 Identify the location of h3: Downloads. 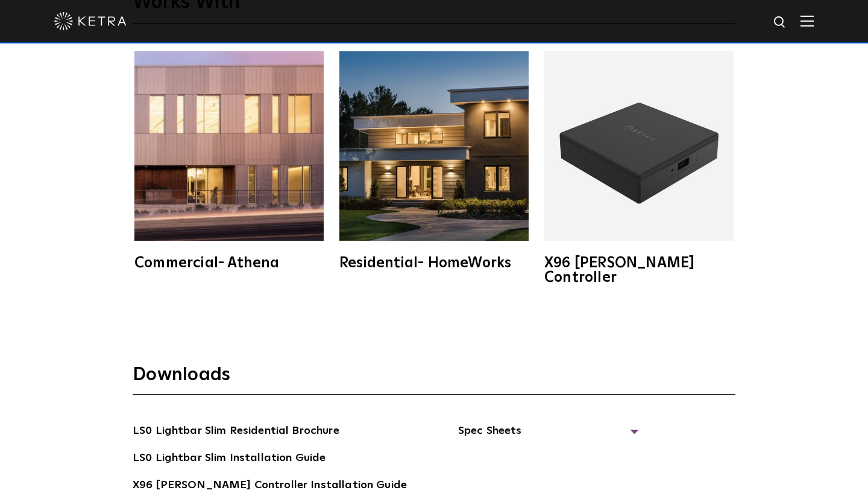
(434, 379).